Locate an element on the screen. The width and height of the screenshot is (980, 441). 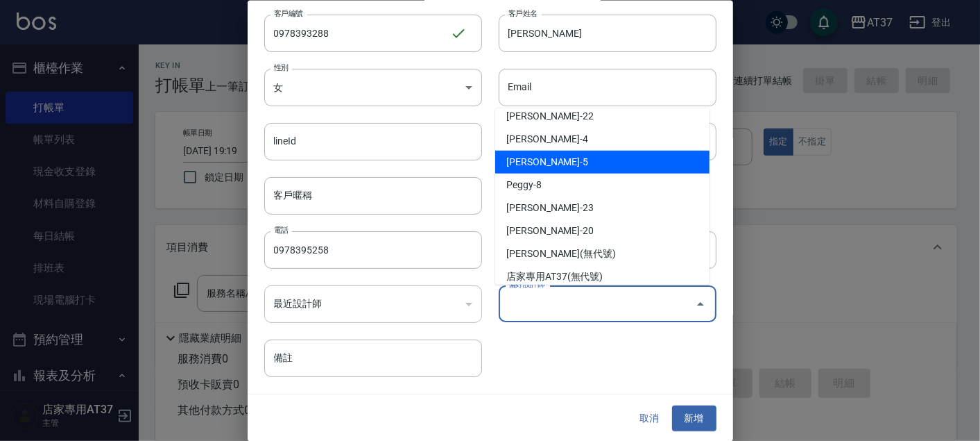
label: 電話 is located at coordinates (280, 229).